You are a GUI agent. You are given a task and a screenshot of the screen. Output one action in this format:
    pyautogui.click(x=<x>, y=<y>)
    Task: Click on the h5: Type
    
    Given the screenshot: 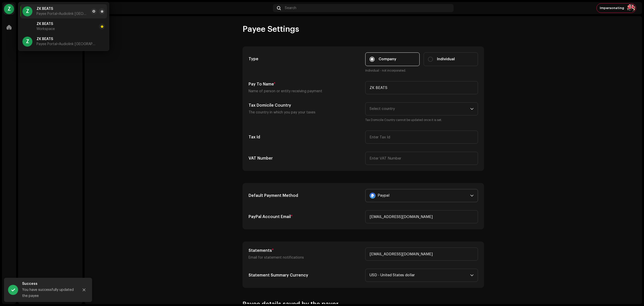 What is the action you would take?
    pyautogui.click(x=305, y=59)
    